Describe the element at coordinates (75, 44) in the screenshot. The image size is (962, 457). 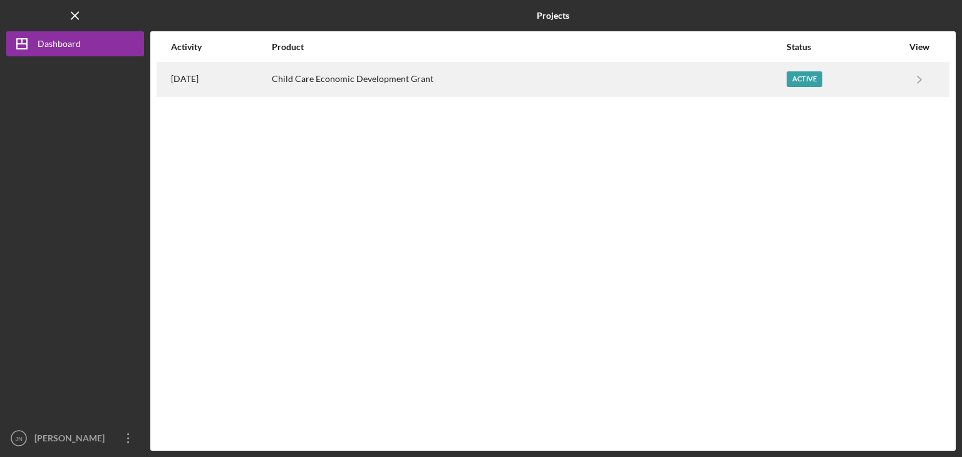
I see `a: Dashboard` at that location.